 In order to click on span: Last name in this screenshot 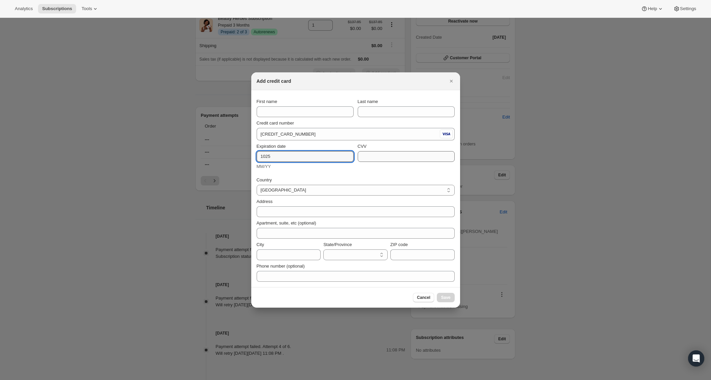, I will do `click(368, 101)`.